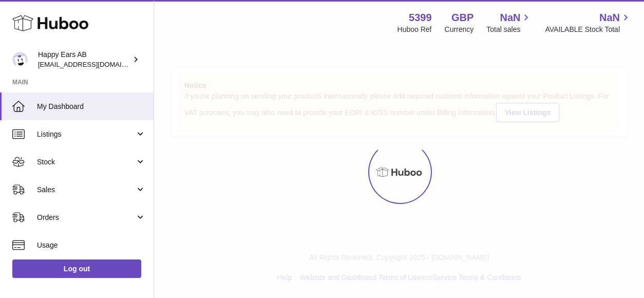 This screenshot has height=298, width=644. Describe the element at coordinates (420, 17) in the screenshot. I see `strong: 5399` at that location.